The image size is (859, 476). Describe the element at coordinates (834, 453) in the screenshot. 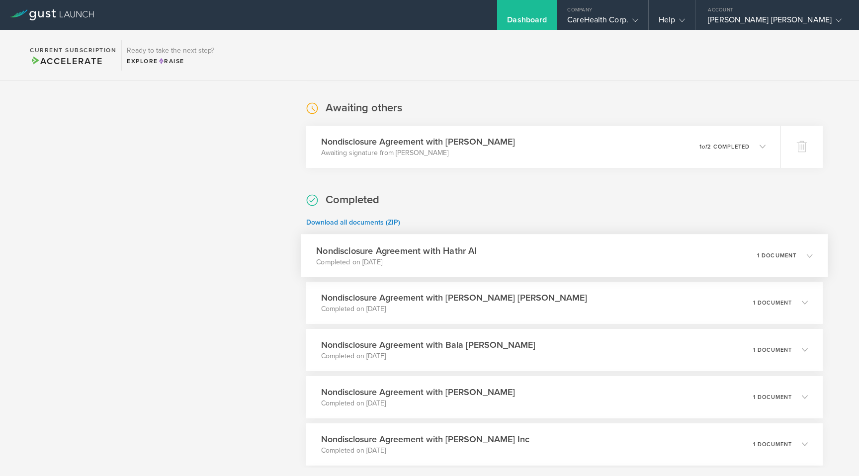

I see `div: Chat Widget` at that location.